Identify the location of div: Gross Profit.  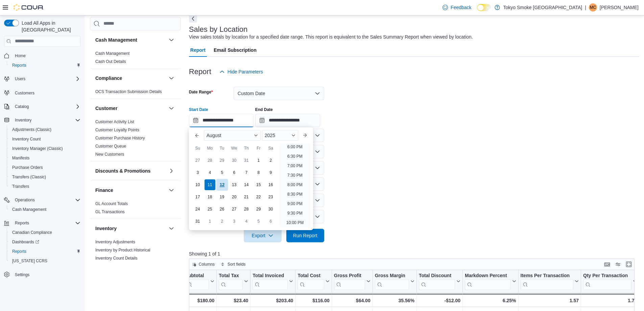
(349, 281).